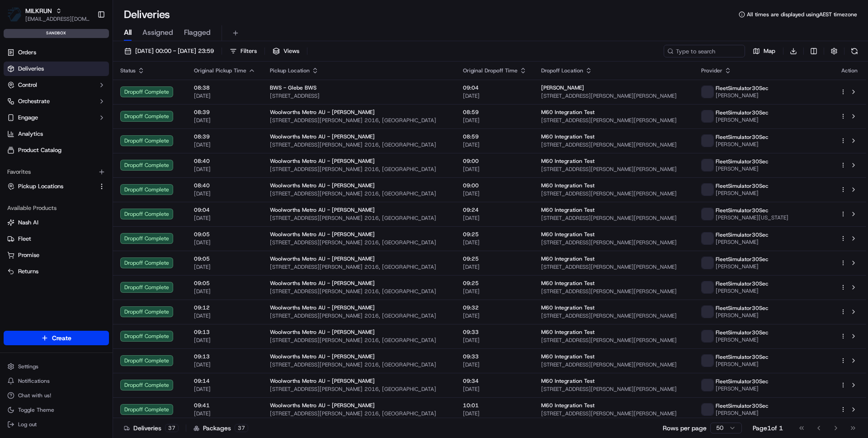 Image resolution: width=868 pixels, height=438 pixels. I want to click on p: Rows per page, so click(685, 428).